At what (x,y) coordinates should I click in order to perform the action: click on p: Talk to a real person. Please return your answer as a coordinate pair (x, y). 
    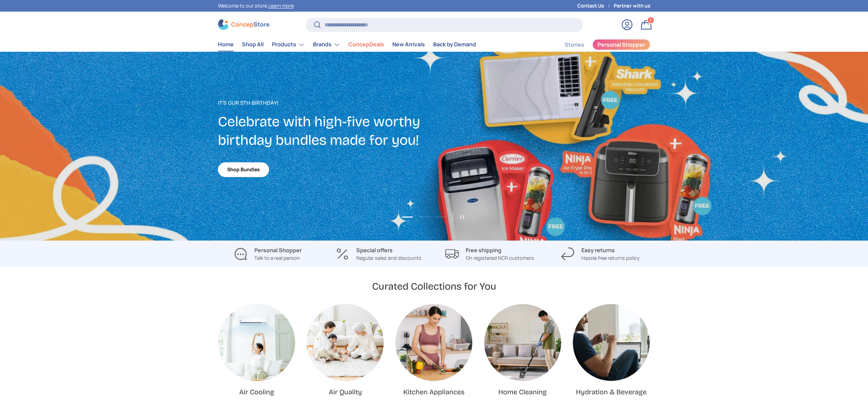
    Looking at the image, I should click on (278, 258).